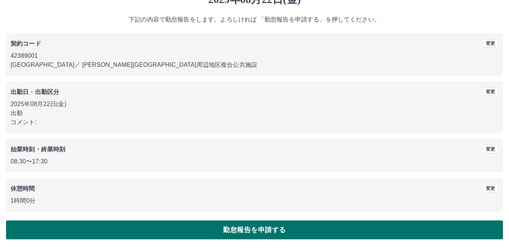 Image resolution: width=509 pixels, height=248 pixels. Describe the element at coordinates (254, 122) in the screenshot. I see `p: コメント:` at that location.